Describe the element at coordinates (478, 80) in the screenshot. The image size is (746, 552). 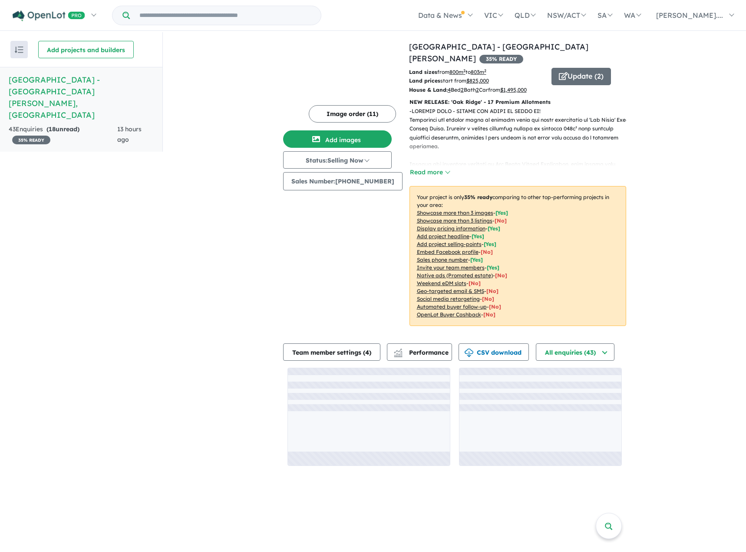
I see `u: $ 825,000` at that location.